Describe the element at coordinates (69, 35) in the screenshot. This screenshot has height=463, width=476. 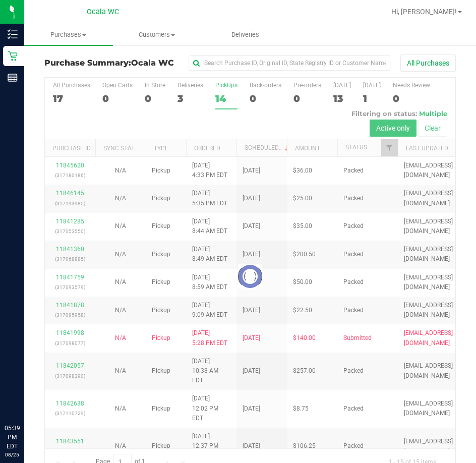
I see `span: Purchases` at that location.